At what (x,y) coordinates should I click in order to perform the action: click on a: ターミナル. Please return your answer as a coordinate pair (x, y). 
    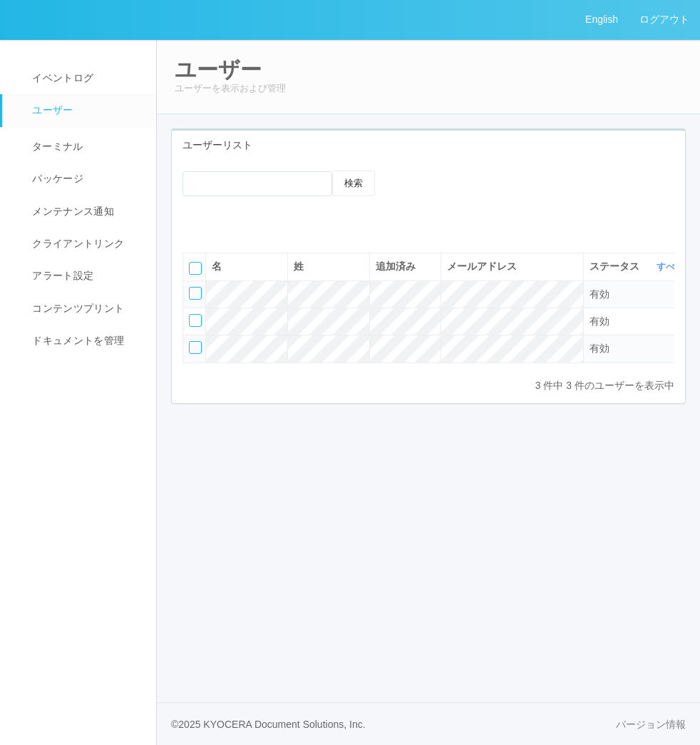
    Looking at the image, I should click on (79, 144).